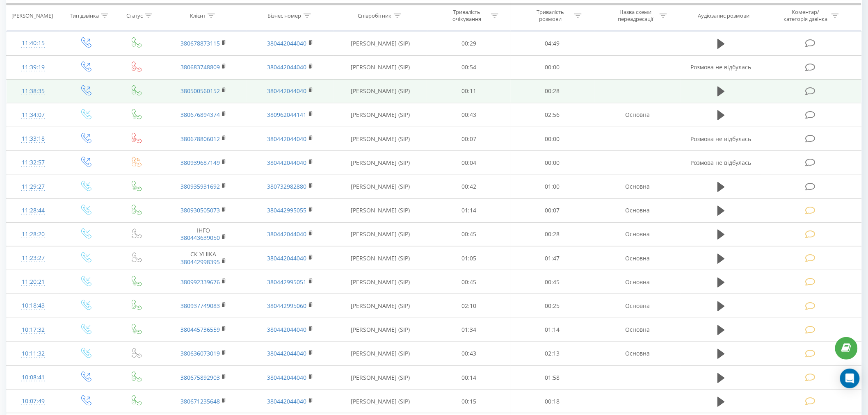 This screenshot has height=415, width=868. What do you see at coordinates (33, 162) in the screenshot?
I see `div: 11:32:57` at bounding box center [33, 162].